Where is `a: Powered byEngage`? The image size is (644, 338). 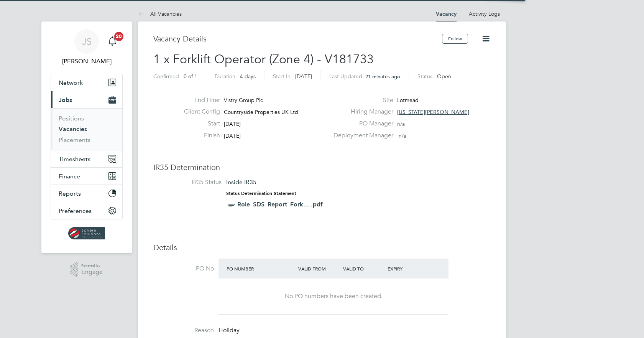
a: Powered byEngage is located at coordinates (87, 269).